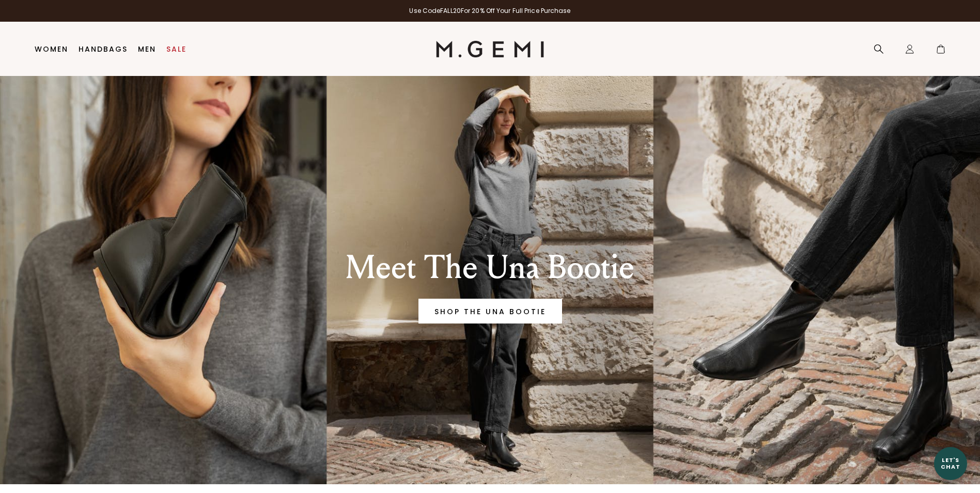 The image size is (980, 493). What do you see at coordinates (176, 49) in the screenshot?
I see `a: Sale` at bounding box center [176, 49].